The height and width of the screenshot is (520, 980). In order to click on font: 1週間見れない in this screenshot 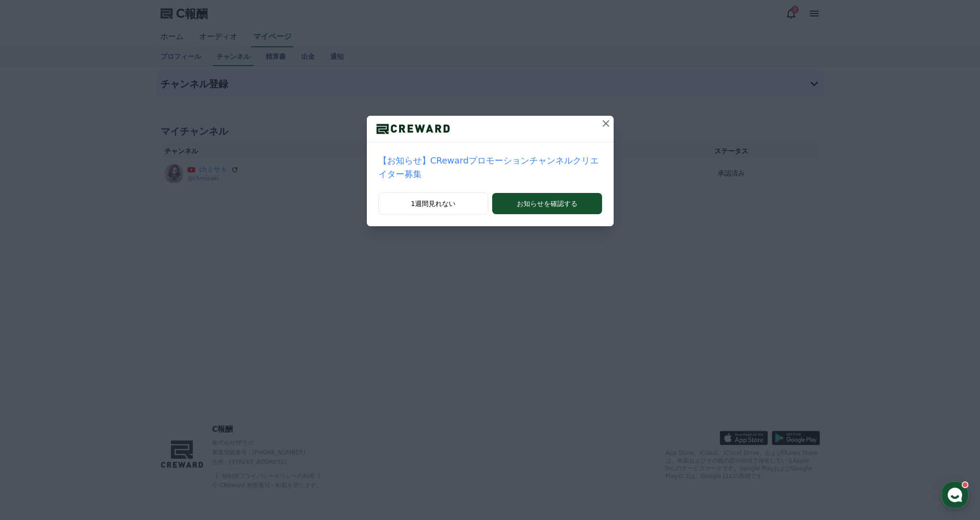, I will do `click(433, 204)`.